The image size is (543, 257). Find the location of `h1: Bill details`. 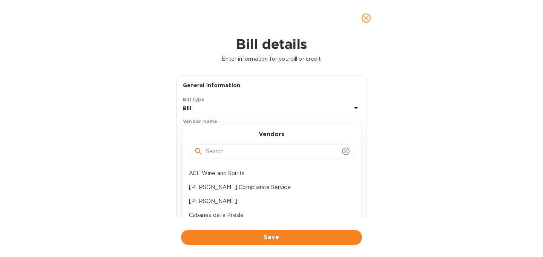

h1: Bill details is located at coordinates (272, 44).